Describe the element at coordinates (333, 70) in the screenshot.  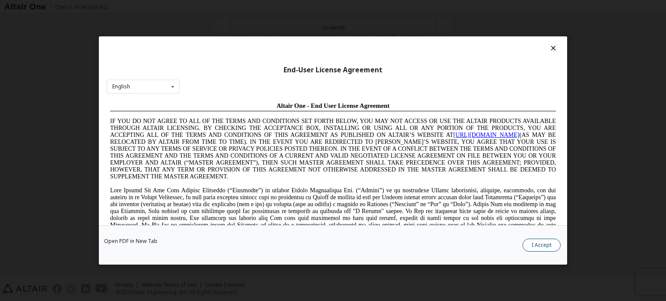
I see `div: End-User License Agreement` at that location.